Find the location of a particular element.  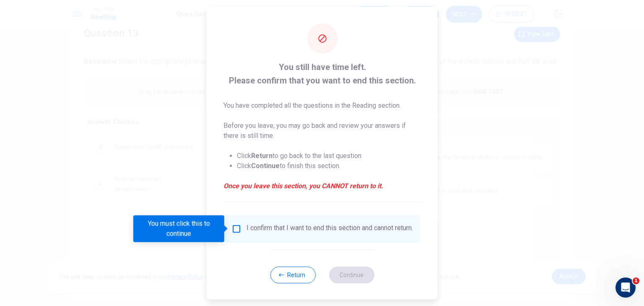

strong: Return is located at coordinates (261, 155).